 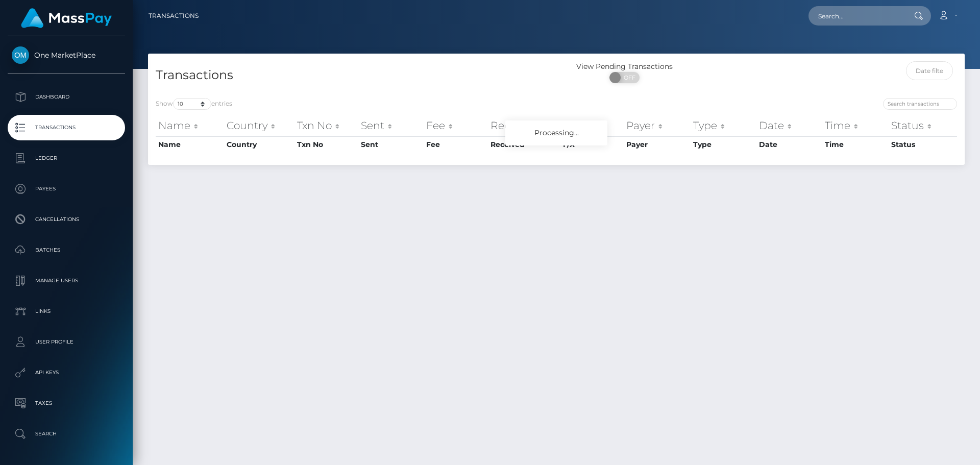 What do you see at coordinates (67, 434) in the screenshot?
I see `a: Search` at bounding box center [67, 434].